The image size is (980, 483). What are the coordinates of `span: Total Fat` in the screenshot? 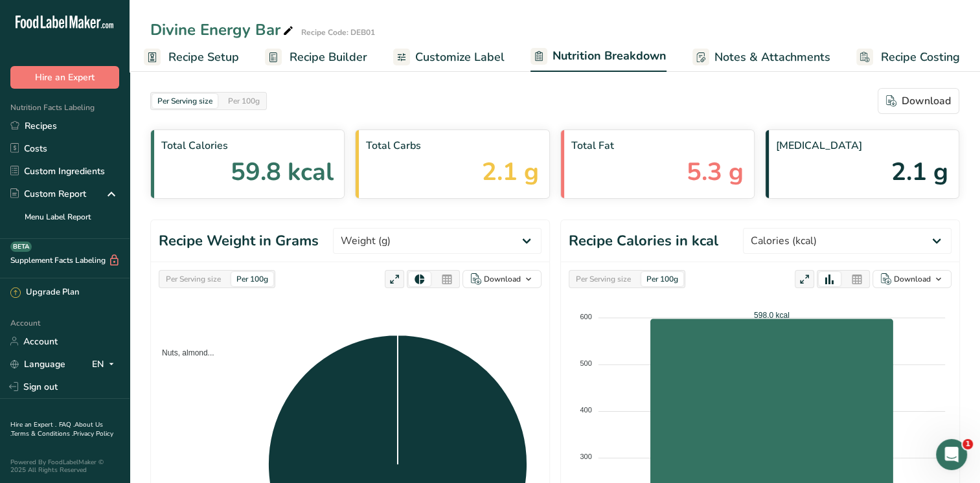 It's located at (657, 146).